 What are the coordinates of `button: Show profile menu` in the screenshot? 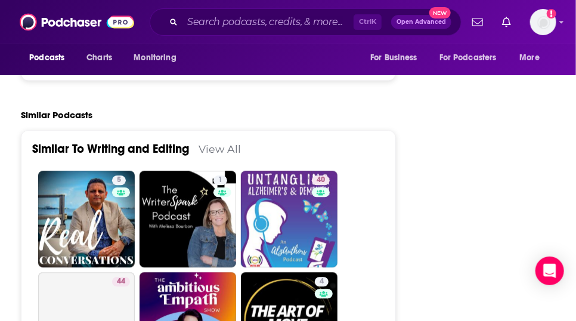 It's located at (543, 22).